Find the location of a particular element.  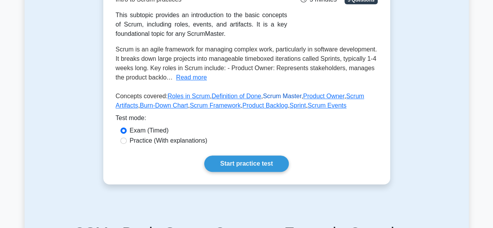

a: Product Backlog is located at coordinates (265, 105).